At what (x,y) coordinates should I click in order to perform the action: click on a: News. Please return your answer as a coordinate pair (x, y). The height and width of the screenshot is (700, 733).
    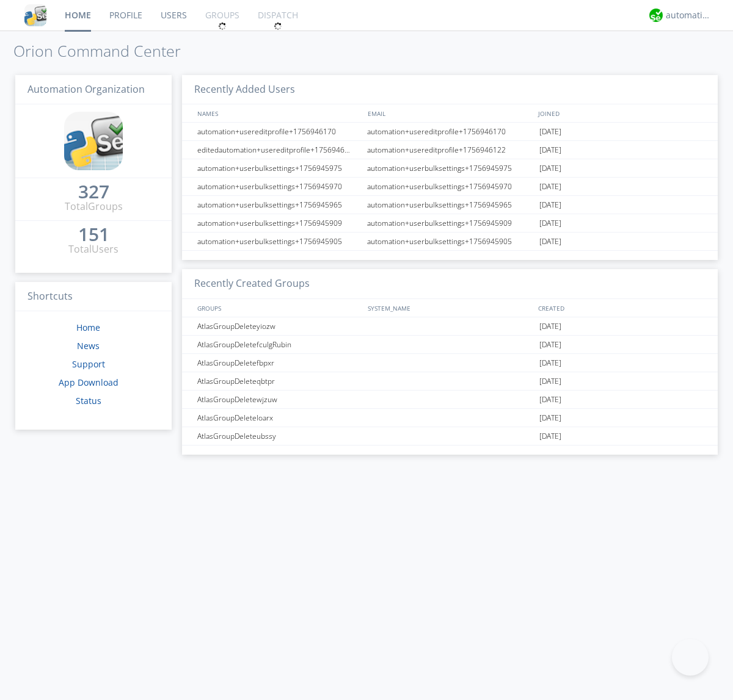
    Looking at the image, I should click on (88, 345).